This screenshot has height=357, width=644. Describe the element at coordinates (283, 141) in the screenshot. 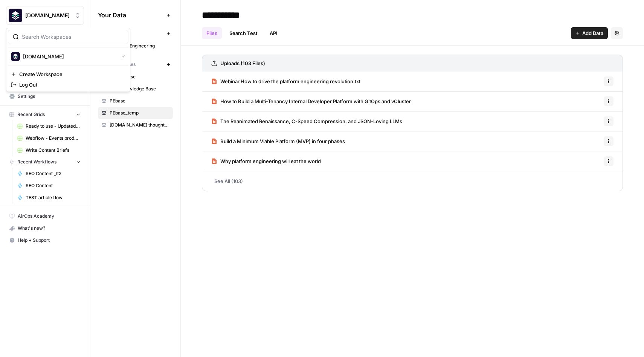

I see `span: Build a Minimum Viable Platform (MVP) in four phases` at that location.